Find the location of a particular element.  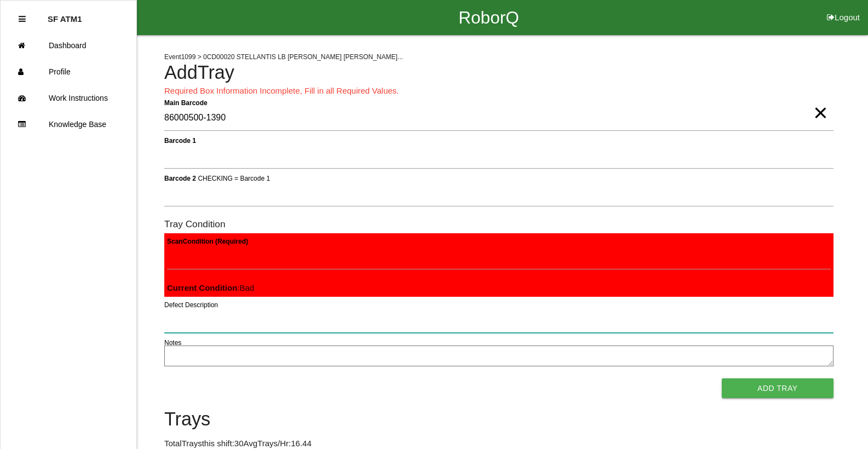

p: SF ATM1 is located at coordinates (65, 14).